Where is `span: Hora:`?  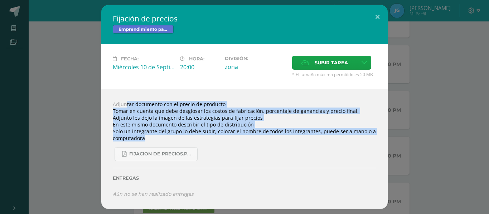
span: Hora: is located at coordinates (196, 59).